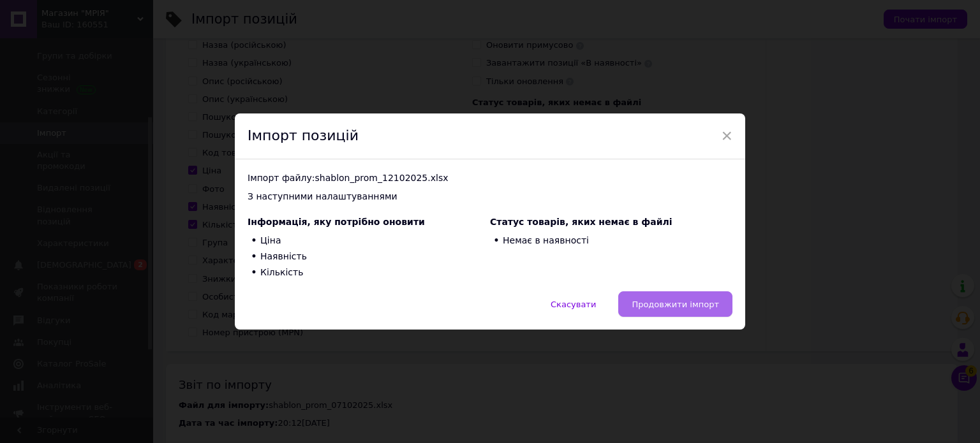 The image size is (980, 443). Describe the element at coordinates (336, 222) in the screenshot. I see `span: Інформація, яку потрібно оновити` at that location.